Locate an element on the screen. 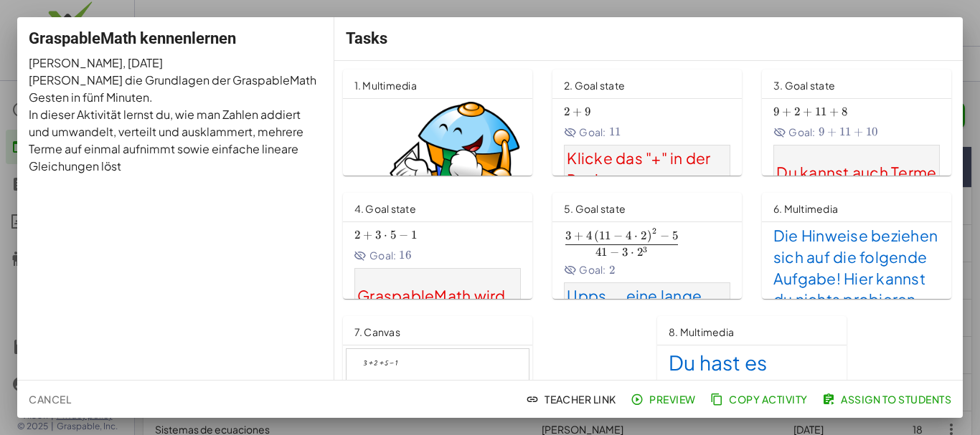  a: 7. Canvas is located at coordinates (491, 369).